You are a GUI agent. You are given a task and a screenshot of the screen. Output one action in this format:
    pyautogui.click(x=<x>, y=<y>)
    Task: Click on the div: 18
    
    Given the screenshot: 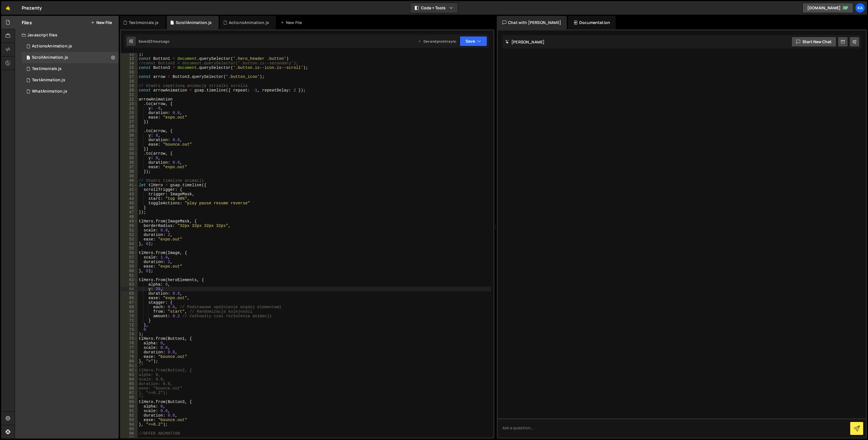 What is the action you would take?
    pyautogui.click(x=129, y=82)
    